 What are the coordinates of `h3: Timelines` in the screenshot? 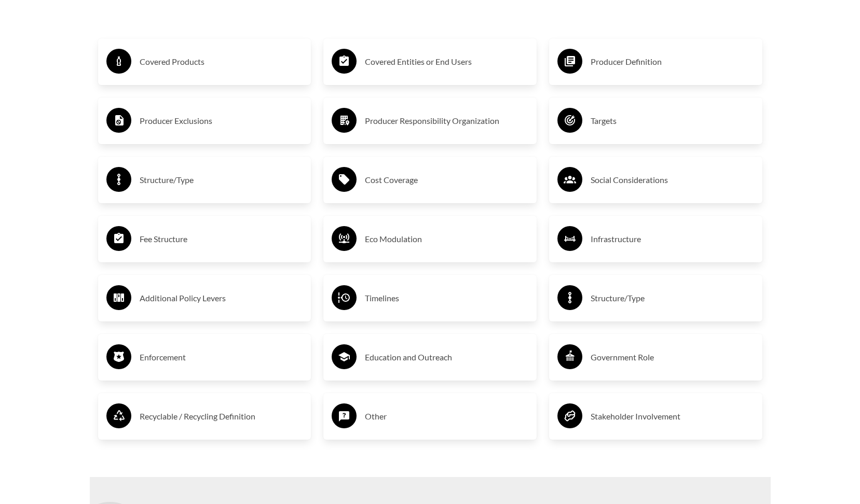 It's located at (446, 298).